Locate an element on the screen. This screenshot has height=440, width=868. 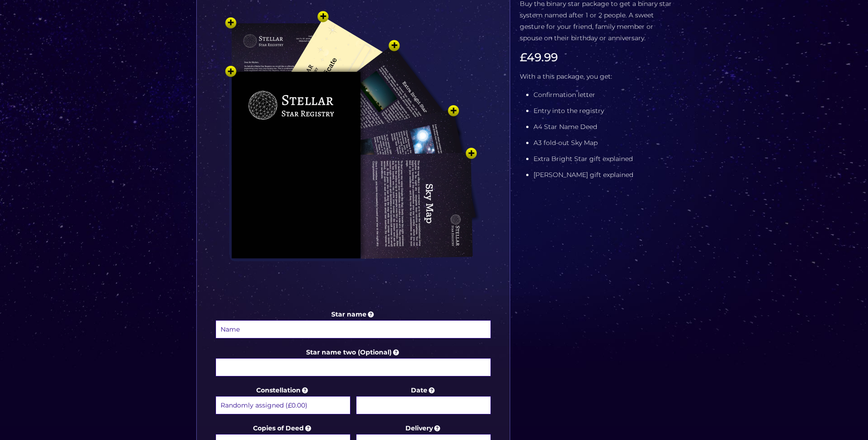
li: Entry into the registry is located at coordinates (603, 110).